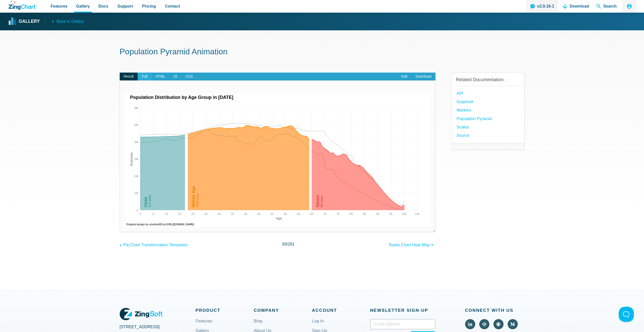 The width and height of the screenshot is (644, 332). Describe the element at coordinates (423, 77) in the screenshot. I see `a: Download` at that location.